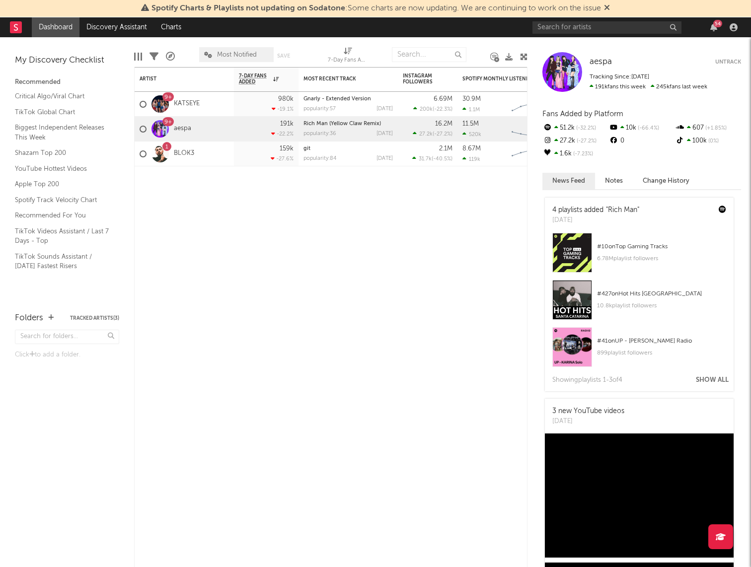  What do you see at coordinates (287, 148) in the screenshot?
I see `div: 159k` at bounding box center [287, 148].